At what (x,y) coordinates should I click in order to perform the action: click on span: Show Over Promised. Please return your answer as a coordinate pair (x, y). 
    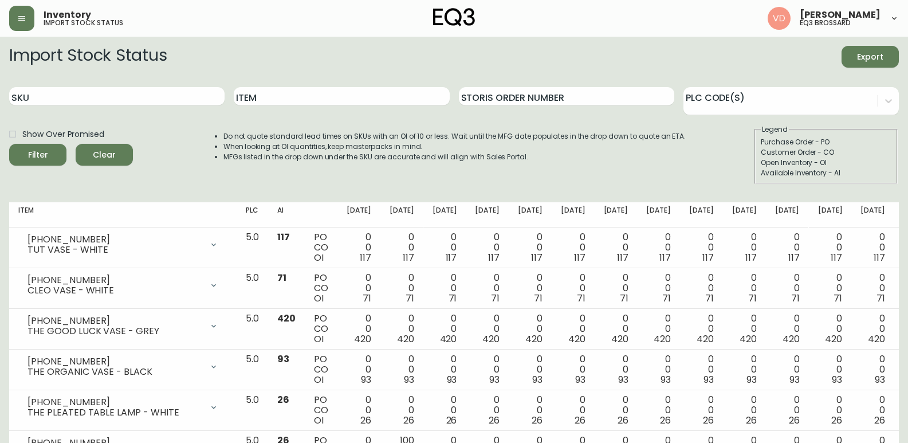
    Looking at the image, I should click on (63, 134).